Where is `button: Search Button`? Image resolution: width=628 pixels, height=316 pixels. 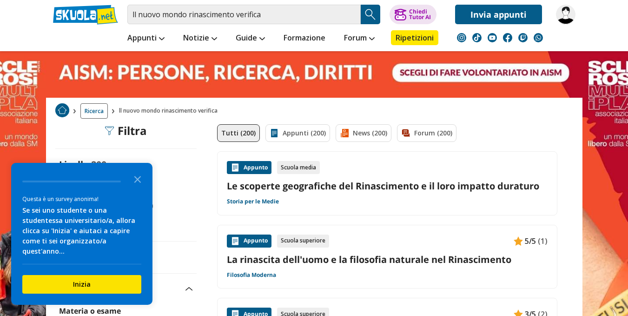 button: Search Button is located at coordinates (371, 14).